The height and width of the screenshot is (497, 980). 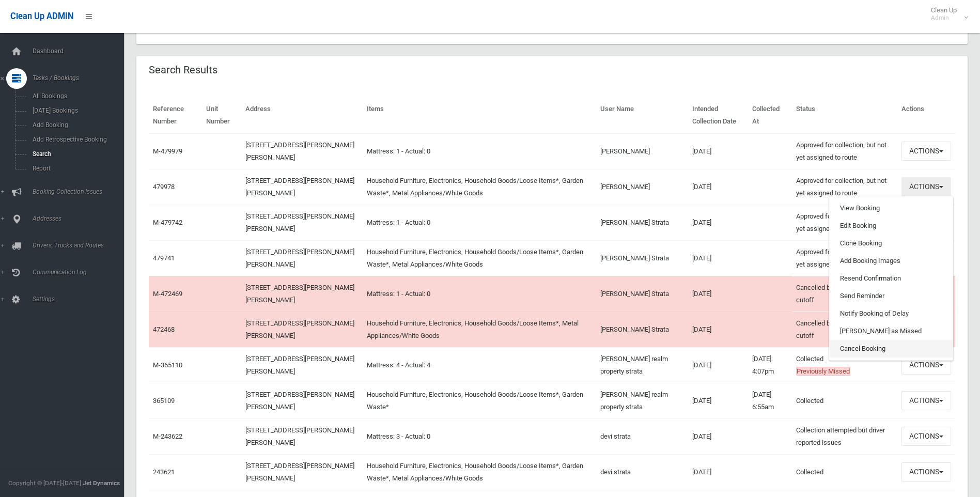 I want to click on a: M-479742, so click(x=167, y=222).